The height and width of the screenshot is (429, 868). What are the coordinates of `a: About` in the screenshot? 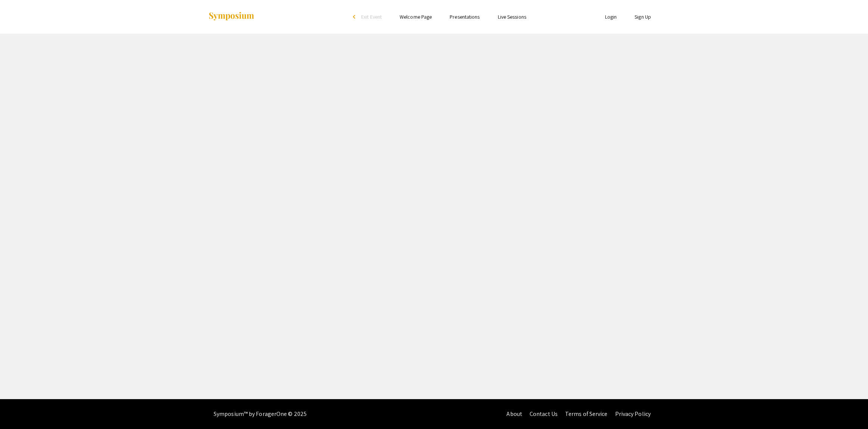 It's located at (514, 413).